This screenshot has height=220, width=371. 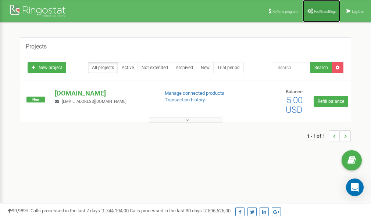 I want to click on a: Not extended, so click(x=155, y=68).